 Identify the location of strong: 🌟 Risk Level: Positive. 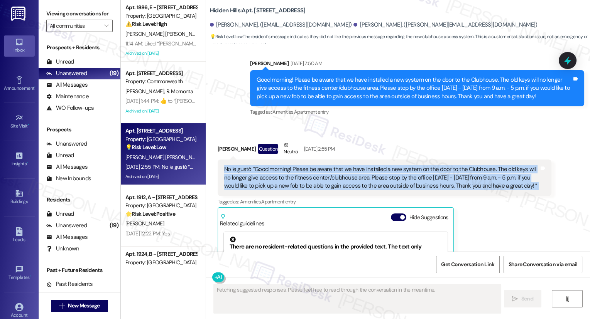
(150, 214).